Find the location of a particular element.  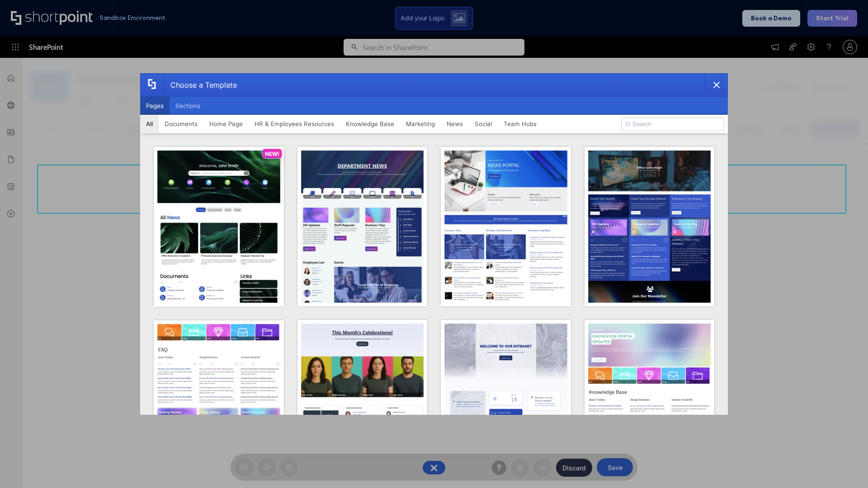

input: Search is located at coordinates (672, 125).